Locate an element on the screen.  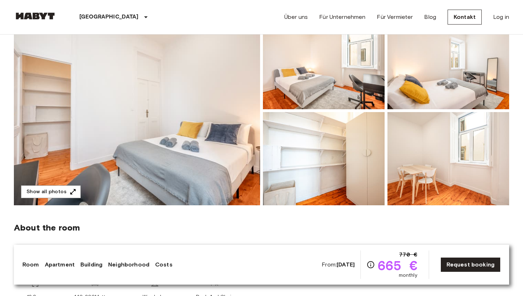
a: Blog is located at coordinates (430, 17).